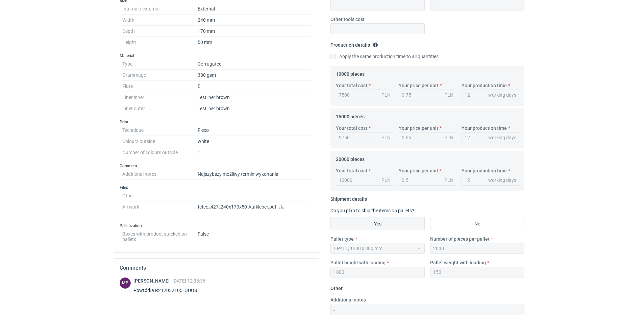 The image size is (644, 315). Describe the element at coordinates (160, 210) in the screenshot. I see `dt: Artwork` at that location.